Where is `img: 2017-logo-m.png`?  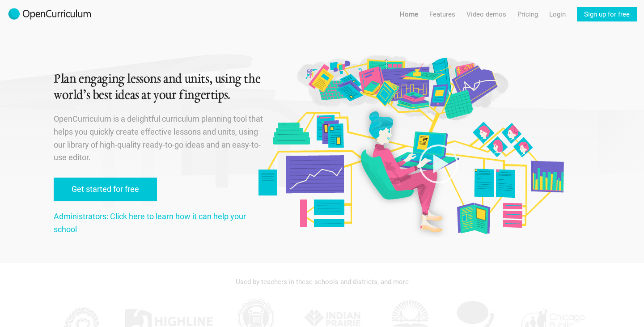
img: 2017-logo-m.png is located at coordinates (50, 14).